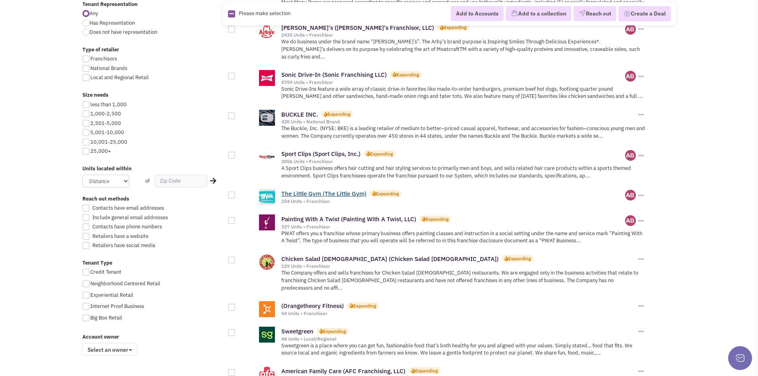  Describe the element at coordinates (459, 339) in the screenshot. I see `div: 48 Units • Local/Regional` at that location.